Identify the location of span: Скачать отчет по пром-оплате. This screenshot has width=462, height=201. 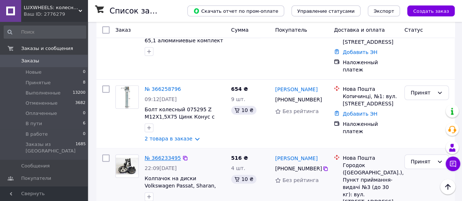
(236, 11).